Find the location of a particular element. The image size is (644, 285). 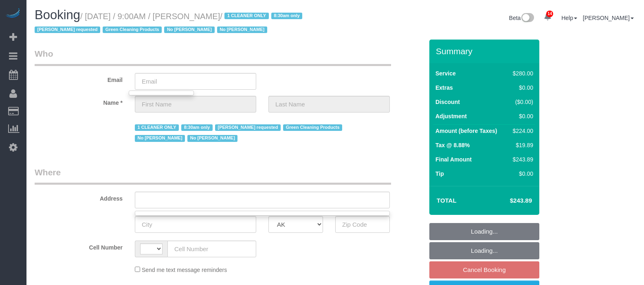

a: Beta is located at coordinates (522, 18).